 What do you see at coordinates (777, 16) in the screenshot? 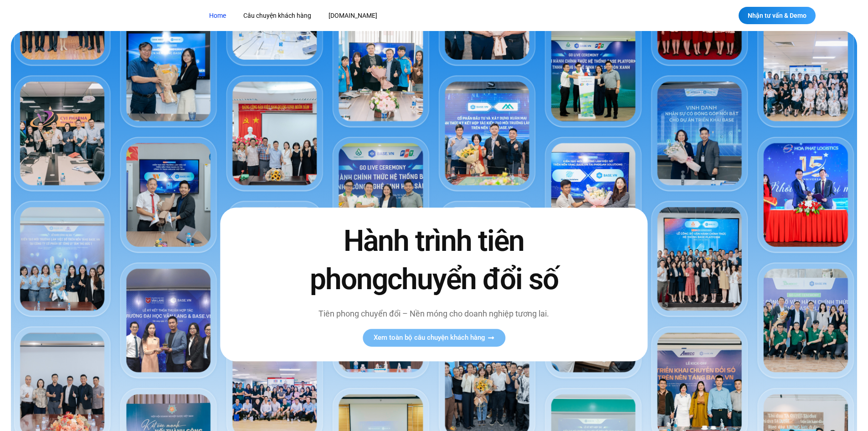
I see `a: Nhận tư vấn & Demo` at bounding box center [777, 16].